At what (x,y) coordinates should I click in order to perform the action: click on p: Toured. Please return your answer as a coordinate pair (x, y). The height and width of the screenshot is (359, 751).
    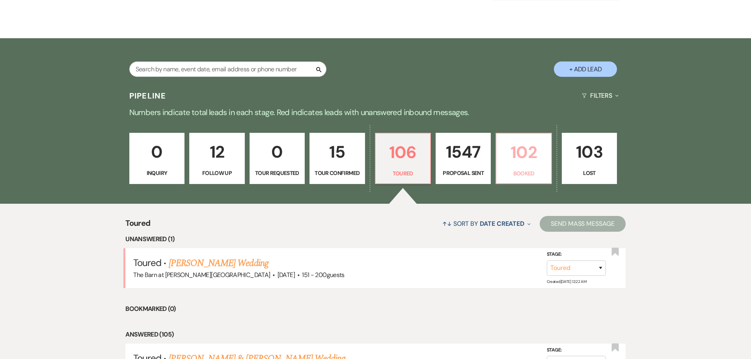
    Looking at the image, I should click on (403, 173).